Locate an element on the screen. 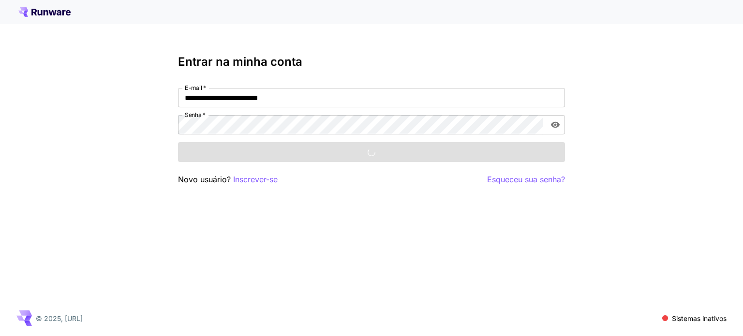 The height and width of the screenshot is (336, 743). font: E-mail is located at coordinates (194, 88).